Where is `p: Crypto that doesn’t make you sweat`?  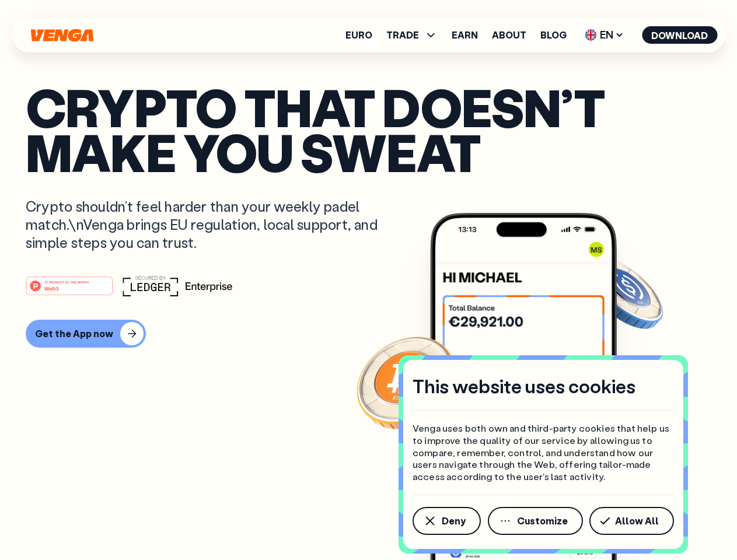 p: Crypto that doesn’t make you sweat is located at coordinates (368, 129).